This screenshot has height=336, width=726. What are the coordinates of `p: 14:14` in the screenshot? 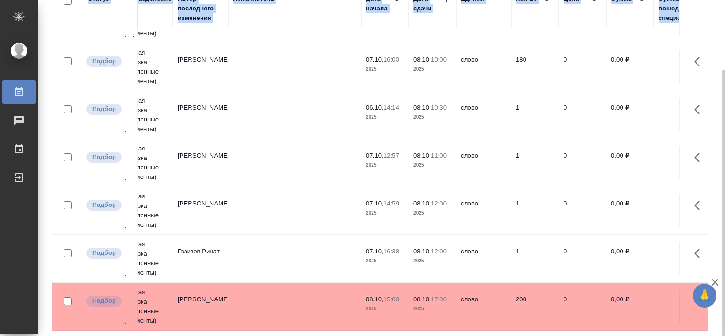 It's located at (391, 107).